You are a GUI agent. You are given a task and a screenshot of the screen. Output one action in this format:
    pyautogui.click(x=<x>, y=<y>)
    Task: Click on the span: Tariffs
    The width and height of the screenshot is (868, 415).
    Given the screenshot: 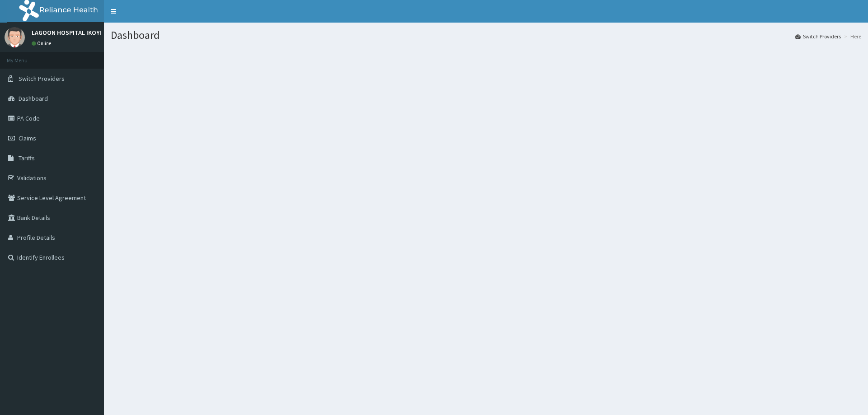 What is the action you would take?
    pyautogui.click(x=27, y=158)
    